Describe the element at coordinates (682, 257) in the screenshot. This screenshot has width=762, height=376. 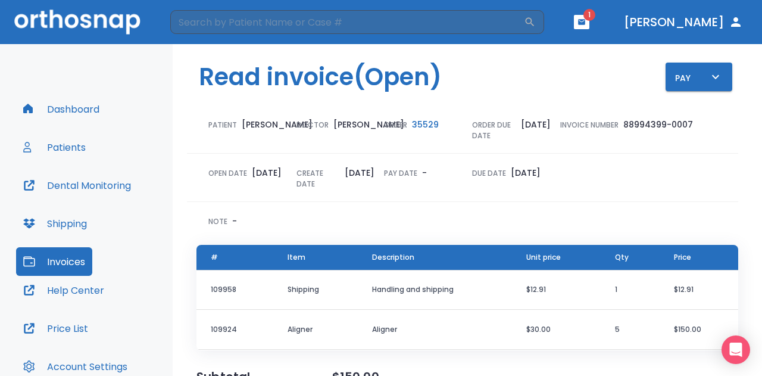
I see `span: Price` at that location.